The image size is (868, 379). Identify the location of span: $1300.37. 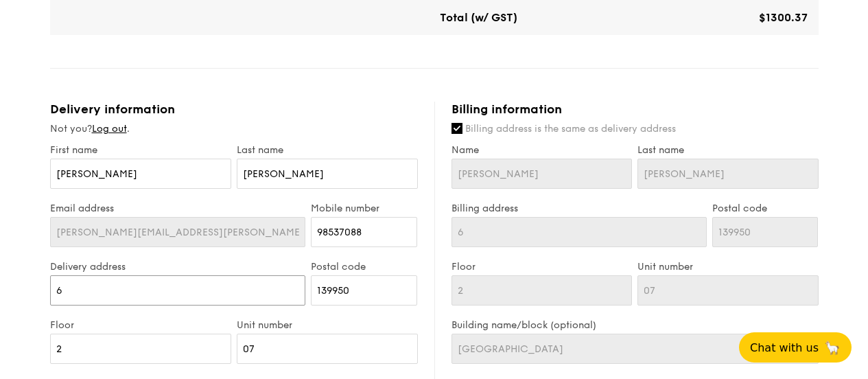
(783, 17).